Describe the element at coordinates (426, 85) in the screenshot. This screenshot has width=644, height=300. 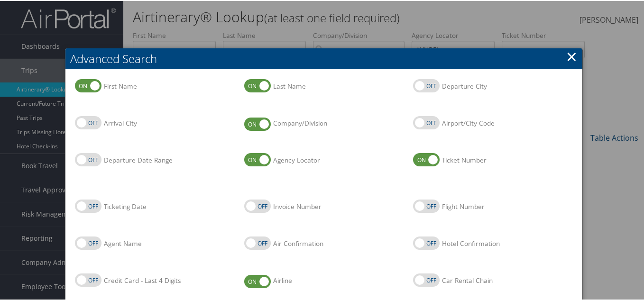
I see `label: Departure City` at that location.